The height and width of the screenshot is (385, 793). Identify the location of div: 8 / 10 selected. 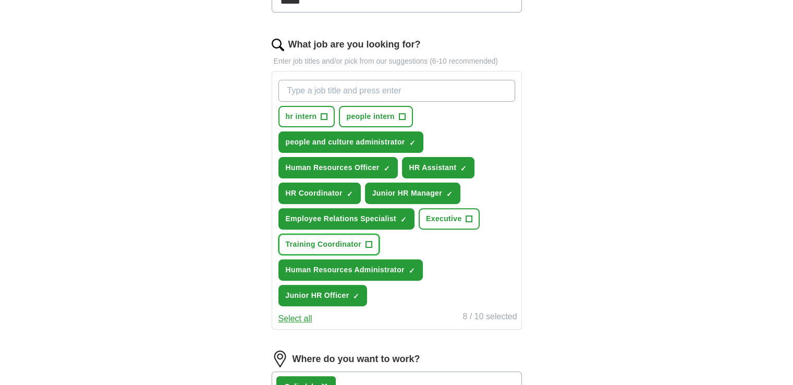
(490, 318).